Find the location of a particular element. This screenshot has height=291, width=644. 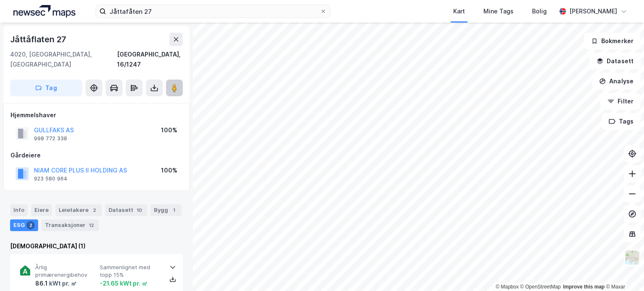

button: Analyse is located at coordinates (616, 81).